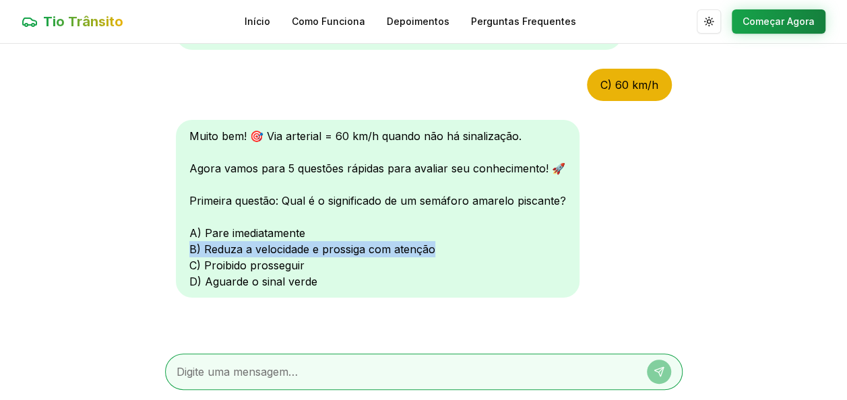 The image size is (847, 400). I want to click on span: Tio Trânsito, so click(83, 22).